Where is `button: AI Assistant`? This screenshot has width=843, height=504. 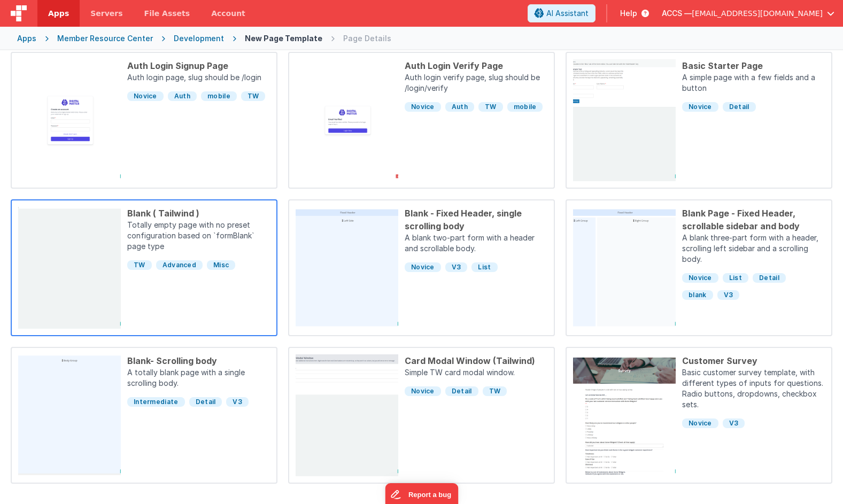
button: AI Assistant is located at coordinates (561, 13).